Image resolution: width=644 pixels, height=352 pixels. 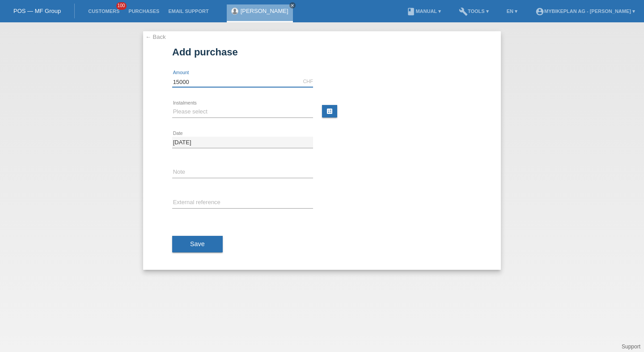 What do you see at coordinates (474, 11) in the screenshot?
I see `a: buildTools ▾` at bounding box center [474, 11].